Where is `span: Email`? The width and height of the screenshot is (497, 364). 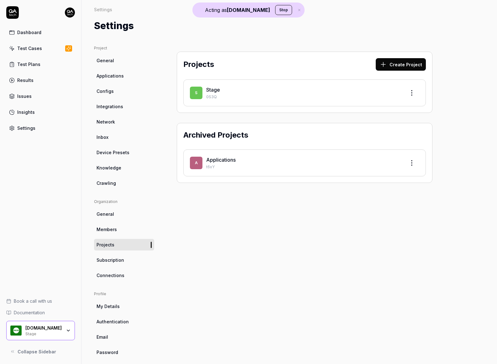 span: Email is located at coordinates (102, 337).